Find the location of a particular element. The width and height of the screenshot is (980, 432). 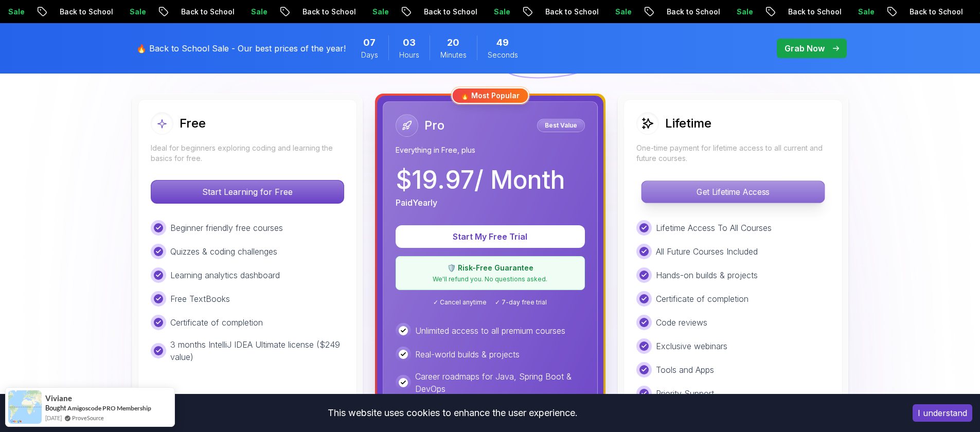

p: Career roadmaps for Java, Spring Boot & DevOps is located at coordinates (500, 383).